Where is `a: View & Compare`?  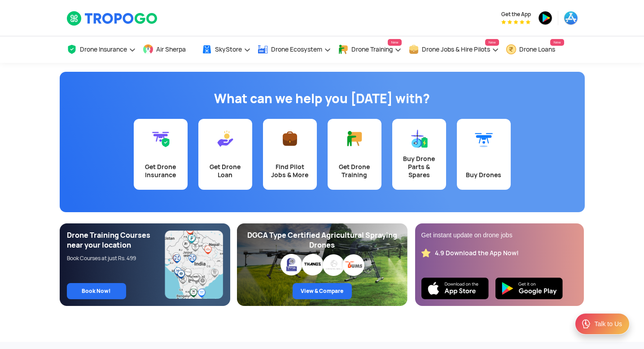
a: View & Compare is located at coordinates (322, 291).